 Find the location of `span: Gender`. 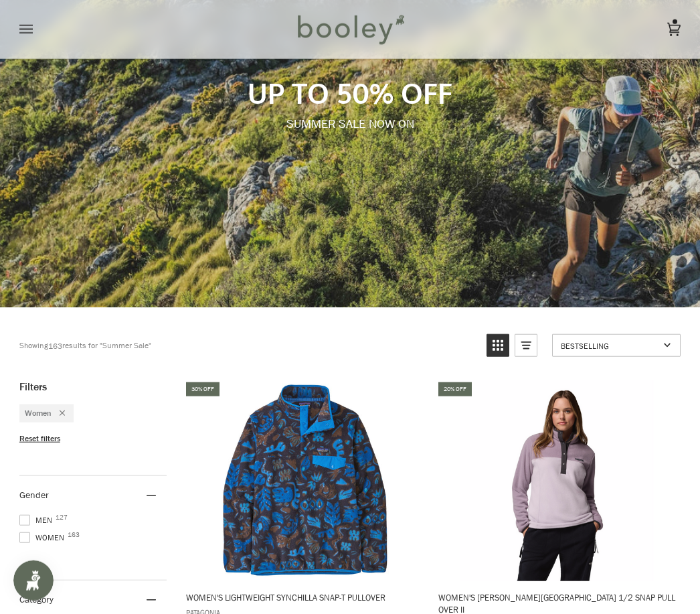

span: Gender is located at coordinates (34, 495).